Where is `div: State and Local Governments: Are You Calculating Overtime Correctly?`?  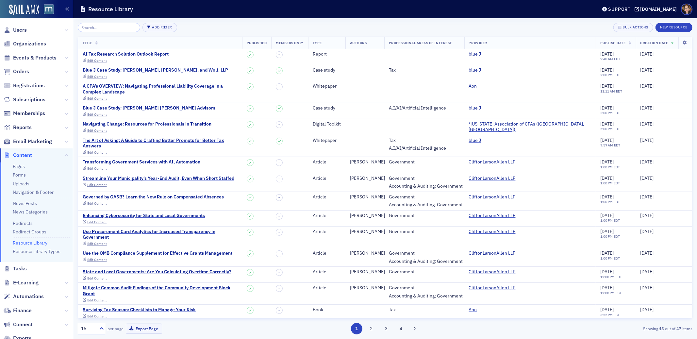
div: State and Local Governments: Are You Calculating Overtime Correctly? is located at coordinates (157, 272).